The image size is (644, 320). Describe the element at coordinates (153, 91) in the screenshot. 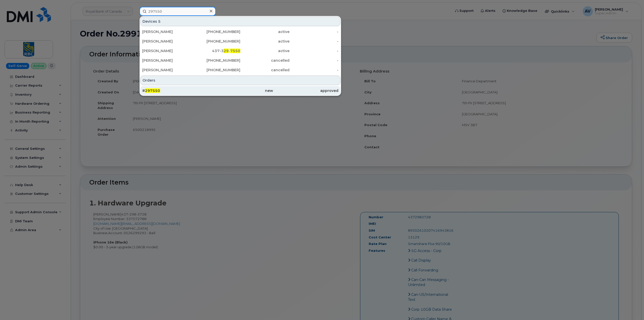

I see `span: 297550` at that location.